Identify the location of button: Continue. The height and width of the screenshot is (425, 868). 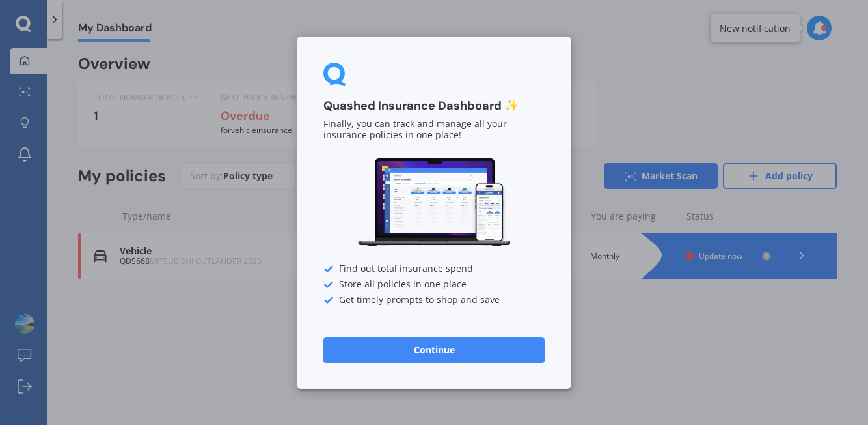
(434, 349).